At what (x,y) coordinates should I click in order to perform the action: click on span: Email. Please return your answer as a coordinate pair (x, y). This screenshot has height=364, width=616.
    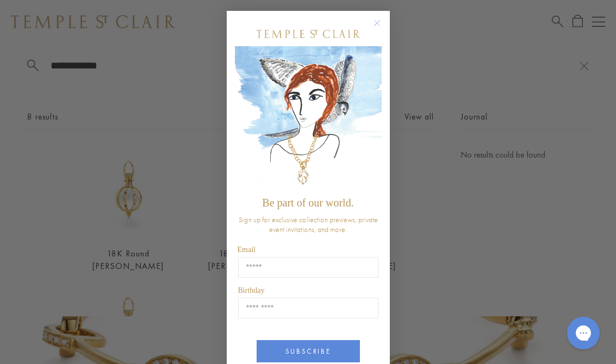
    Looking at the image, I should click on (246, 250).